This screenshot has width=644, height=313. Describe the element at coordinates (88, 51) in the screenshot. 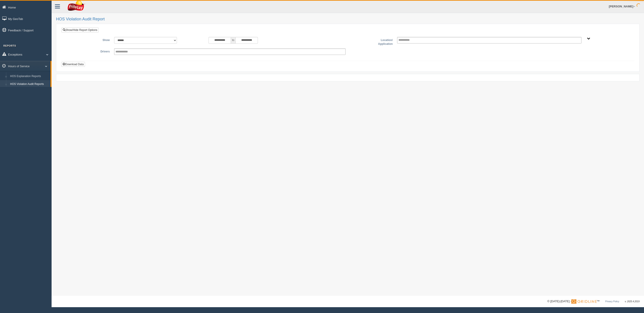

I see `label: Drivers` at that location.